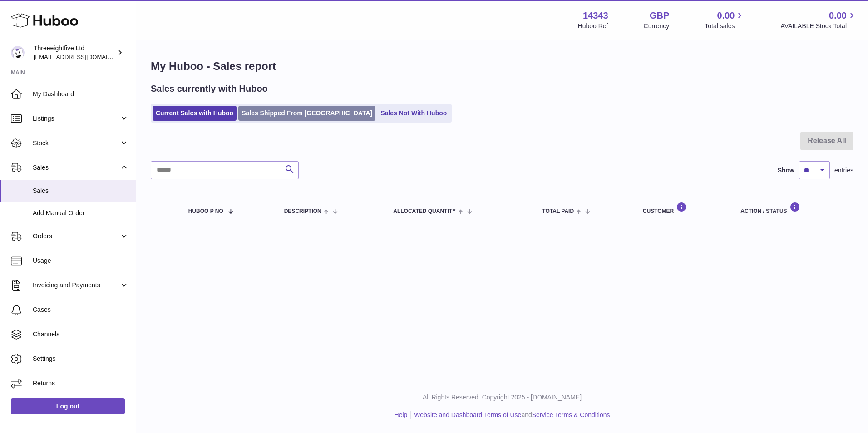 The width and height of the screenshot is (868, 433). What do you see at coordinates (818, 20) in the screenshot?
I see `a: 0.00 AVAILABLE Stock Total` at bounding box center [818, 20].